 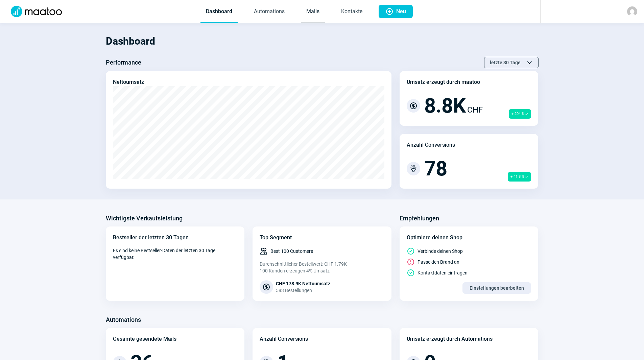 I want to click on span: Es sind keine Bestseller-Daten der letzten 30 Tage verfügbar., so click(x=175, y=254).